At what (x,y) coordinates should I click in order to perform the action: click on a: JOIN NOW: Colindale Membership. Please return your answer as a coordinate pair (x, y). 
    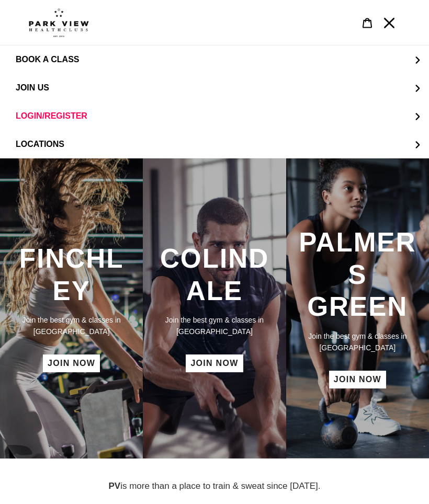
    Looking at the image, I should click on (214, 364).